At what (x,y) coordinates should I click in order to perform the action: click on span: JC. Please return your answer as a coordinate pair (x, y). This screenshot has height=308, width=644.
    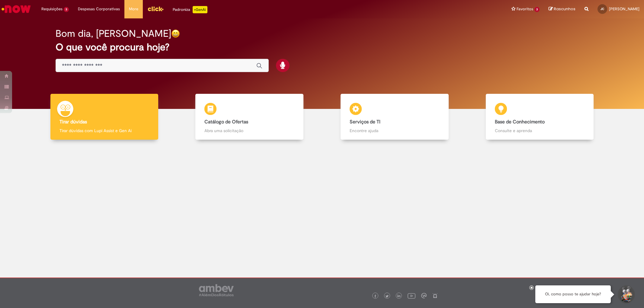
    Looking at the image, I should click on (602, 9).